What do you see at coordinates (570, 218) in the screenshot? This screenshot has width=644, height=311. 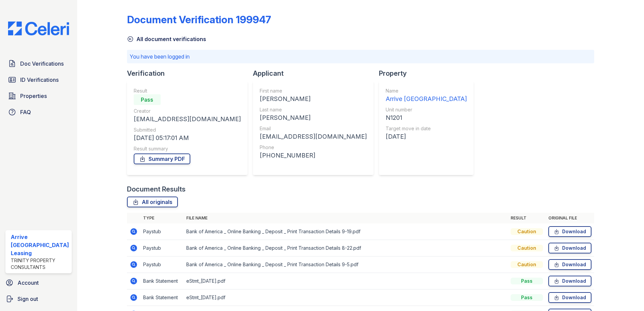 I see `th: Original file` at bounding box center [570, 218].